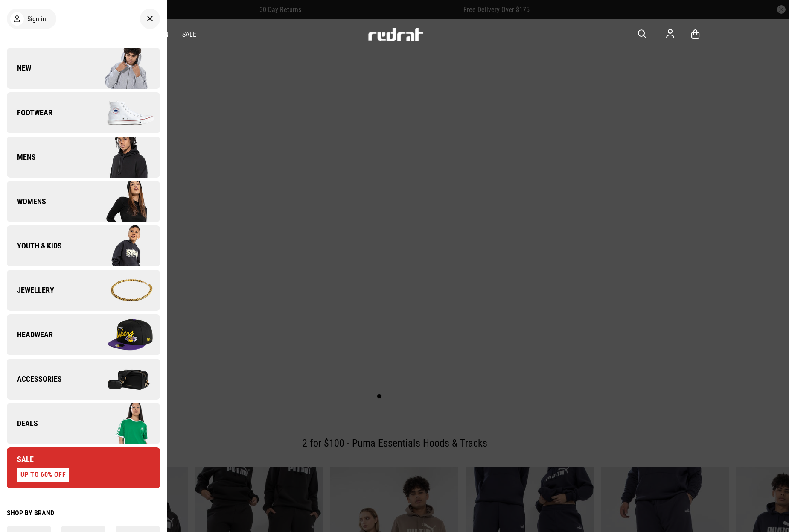  What do you see at coordinates (83, 202) in the screenshot?
I see `a: Womens Company` at bounding box center [83, 202].